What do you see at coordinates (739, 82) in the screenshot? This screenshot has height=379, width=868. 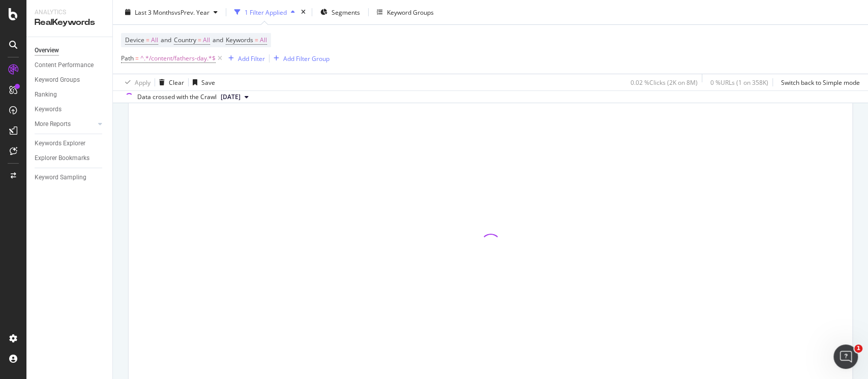 I see `div: 0 % URLs ( 1 on 358K )` at bounding box center [739, 82].